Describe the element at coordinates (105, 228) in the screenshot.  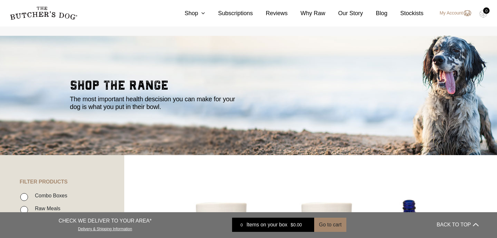
I see `a: Delivery & Shipping Information` at that location.